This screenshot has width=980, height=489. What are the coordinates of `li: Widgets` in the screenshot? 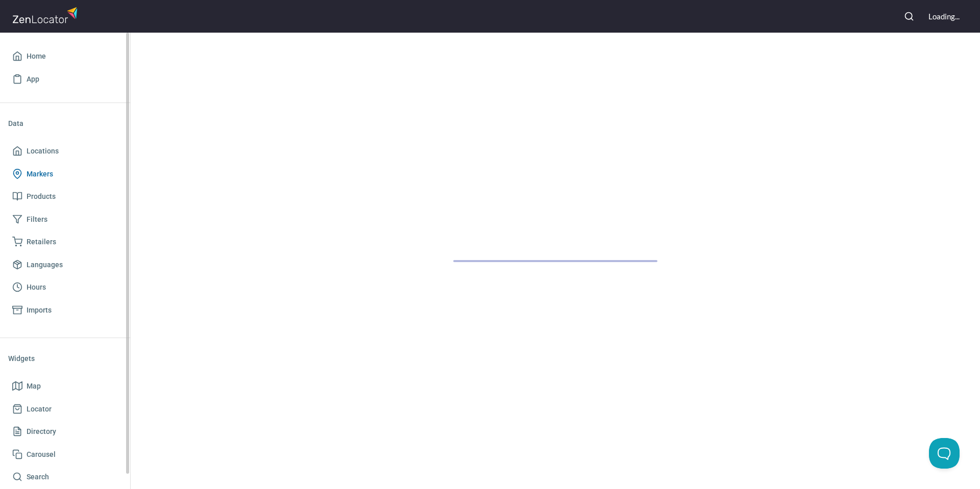 It's located at (65, 358).